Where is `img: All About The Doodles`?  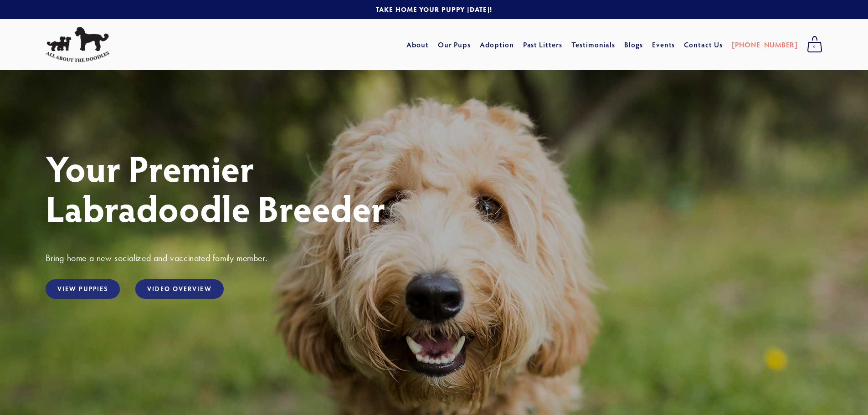 img: All About The Doodles is located at coordinates (77, 45).